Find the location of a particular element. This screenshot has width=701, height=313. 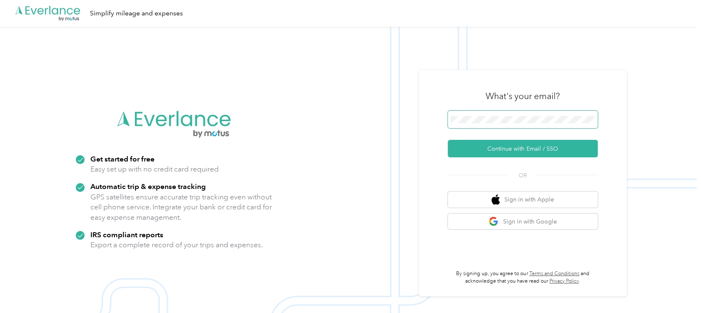

img: google logo is located at coordinates (493, 221).